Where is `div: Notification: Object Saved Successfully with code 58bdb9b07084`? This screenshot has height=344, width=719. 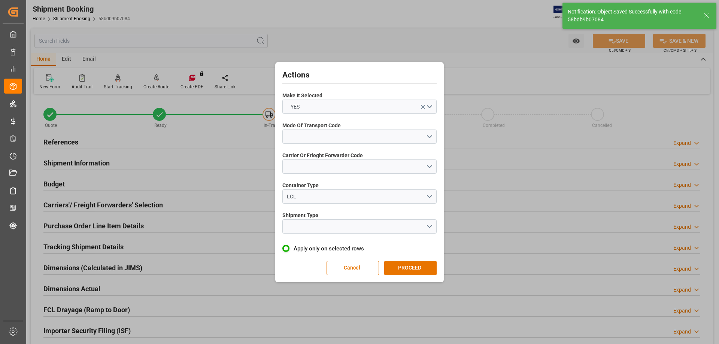 div: Notification: Object Saved Successfully with code 58bdb9b07084 is located at coordinates (632, 16).